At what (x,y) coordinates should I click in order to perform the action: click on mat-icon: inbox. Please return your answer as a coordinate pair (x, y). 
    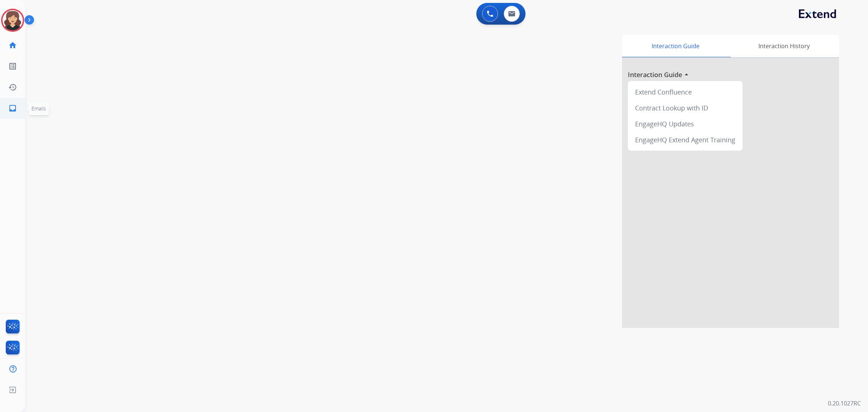
    Looking at the image, I should click on (12, 108).